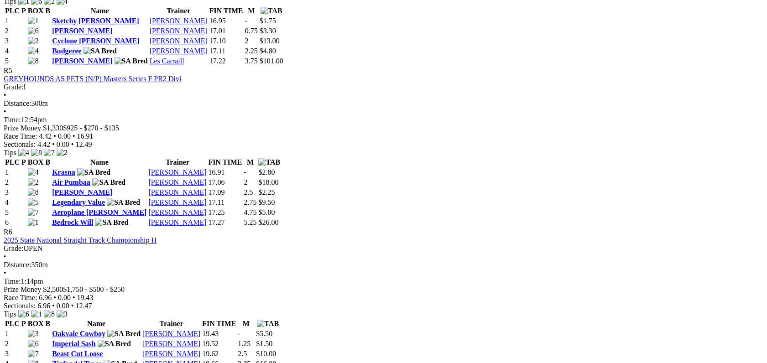 The image size is (767, 363). Describe the element at coordinates (12, 120) in the screenshot. I see `span: Time:` at that location.